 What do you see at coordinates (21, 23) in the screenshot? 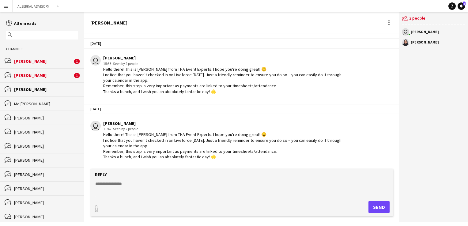
I see `a: All unreads` at bounding box center [21, 23].